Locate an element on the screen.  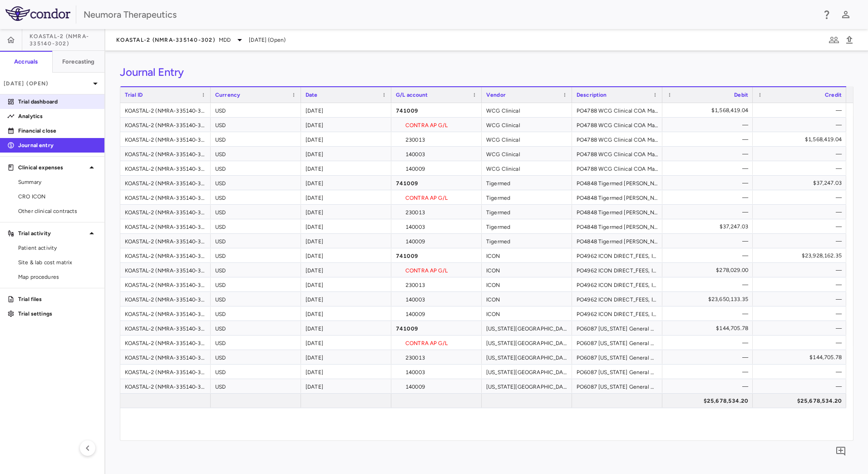
div: $37,247.03 is located at coordinates (709, 226).